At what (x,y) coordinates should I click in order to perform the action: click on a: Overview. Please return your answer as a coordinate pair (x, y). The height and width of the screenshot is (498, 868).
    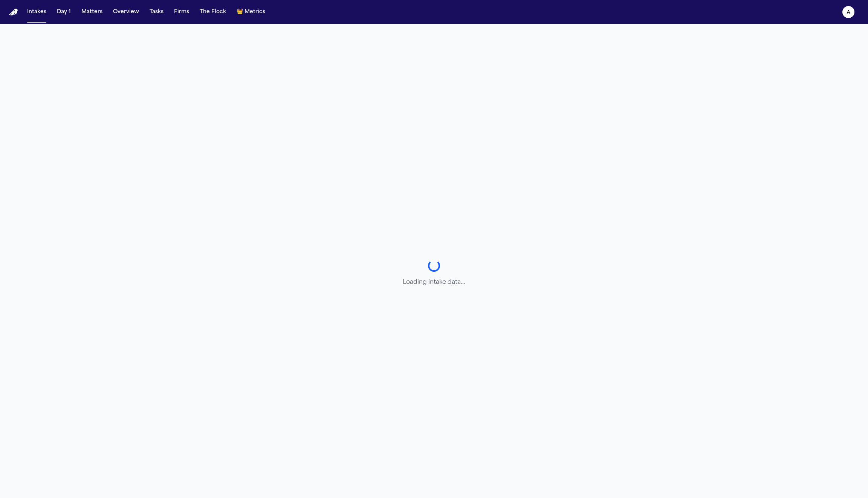
    Looking at the image, I should click on (126, 13).